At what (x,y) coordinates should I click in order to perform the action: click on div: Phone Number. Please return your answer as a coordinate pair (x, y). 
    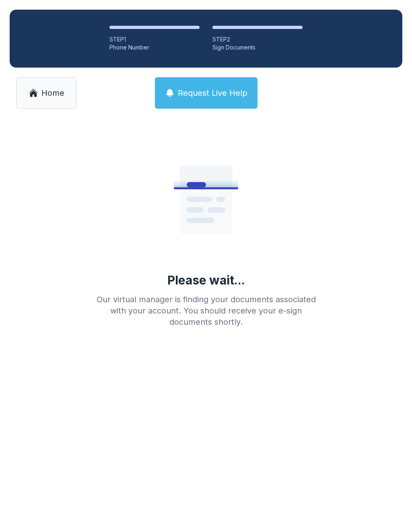
    Looking at the image, I should click on (154, 48).